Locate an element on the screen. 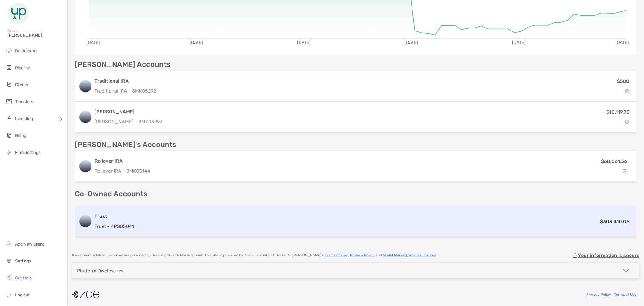  span: Settings is located at coordinates (23, 261).